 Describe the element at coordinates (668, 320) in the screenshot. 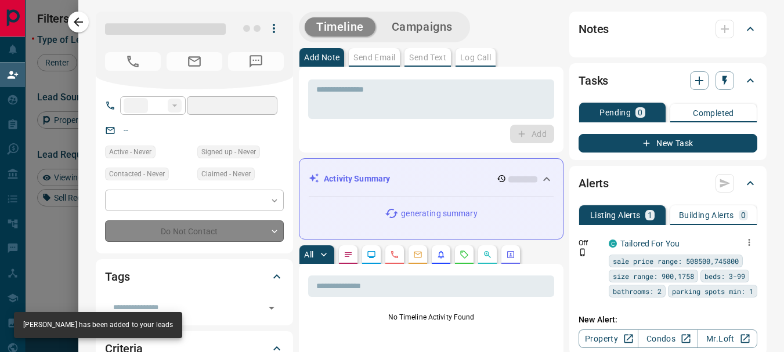

I see `p: New Alert:` at that location.